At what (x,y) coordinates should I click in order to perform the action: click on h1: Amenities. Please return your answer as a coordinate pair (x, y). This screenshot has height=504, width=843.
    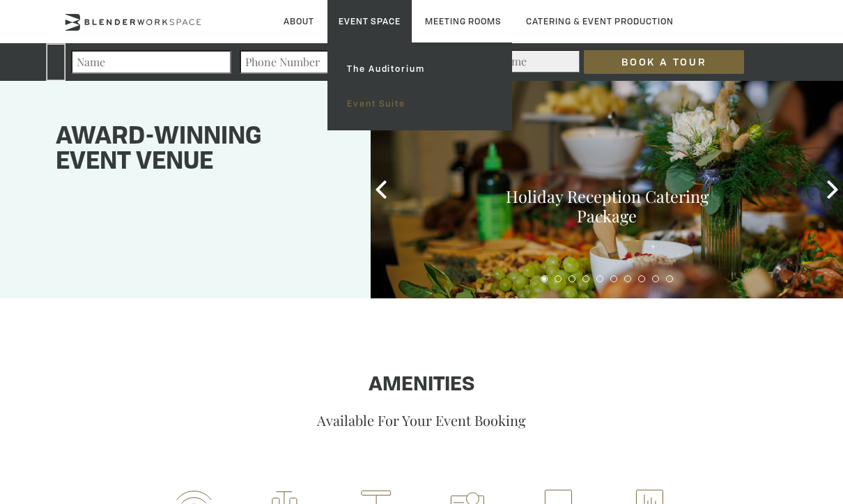
    Looking at the image, I should click on (422, 385).